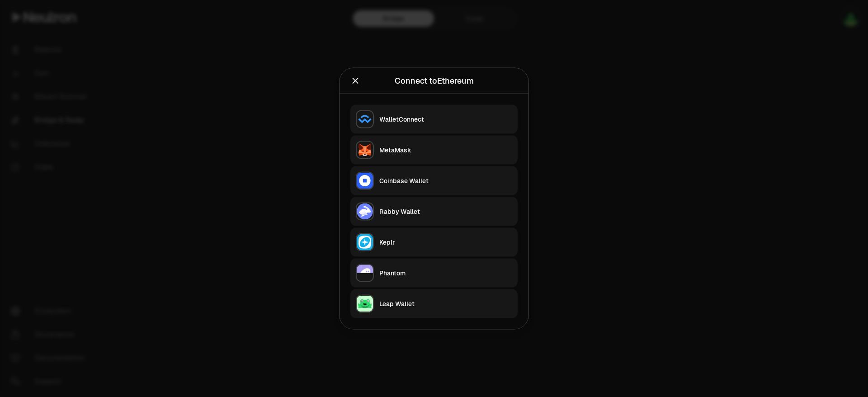  Describe the element at coordinates (434, 304) in the screenshot. I see `button: Leap WalletLeap Wallet` at that location.